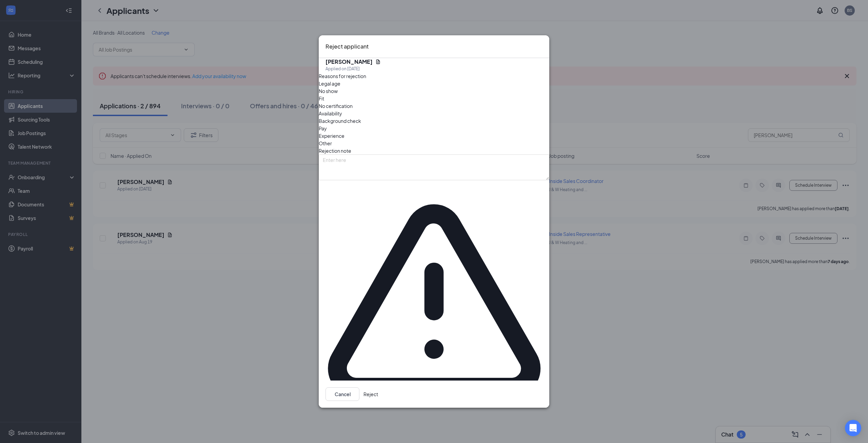 Image resolution: width=868 pixels, height=443 pixels. Describe the element at coordinates (328, 91) in the screenshot. I see `span: No show` at that location.